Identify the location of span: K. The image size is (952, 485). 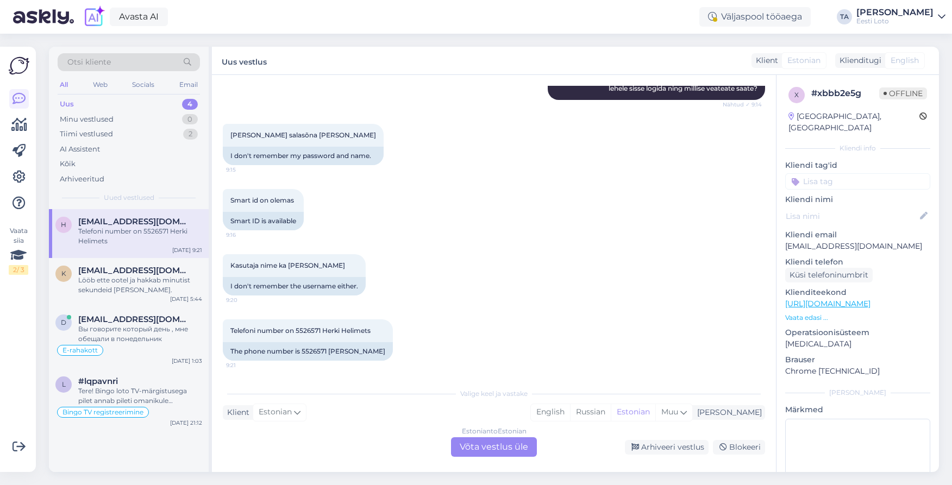
(64, 273).